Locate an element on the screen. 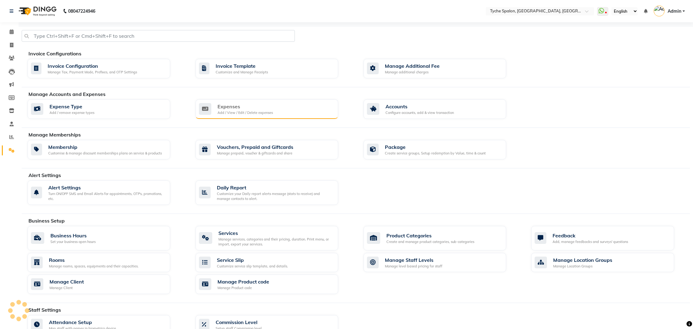 This screenshot has width=693, height=329. div: Set your business open hours is located at coordinates (73, 242).